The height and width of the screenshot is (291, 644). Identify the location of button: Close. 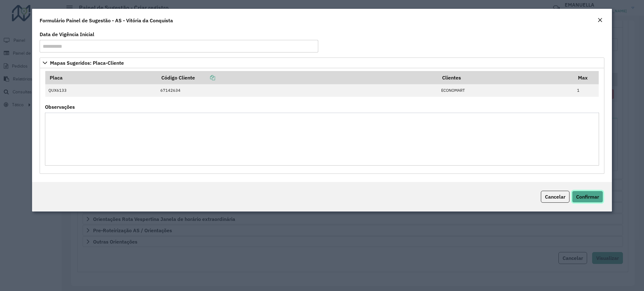
(600, 21).